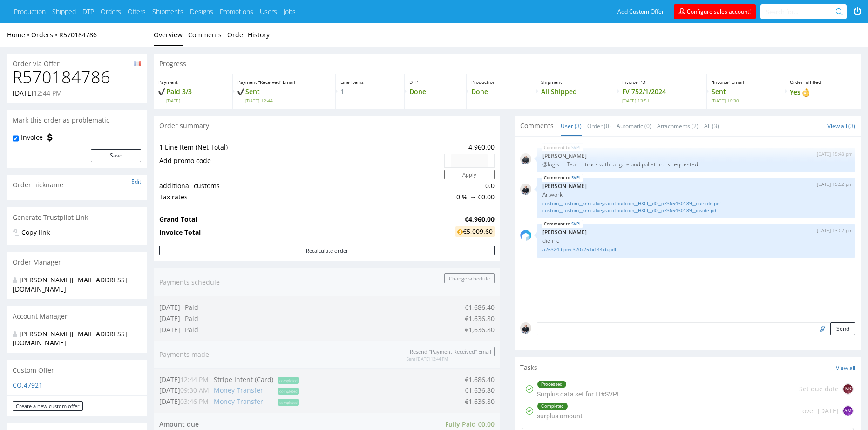 Image resolution: width=868 pixels, height=430 pixels. What do you see at coordinates (205, 35) in the screenshot?
I see `a: Comments` at bounding box center [205, 35].